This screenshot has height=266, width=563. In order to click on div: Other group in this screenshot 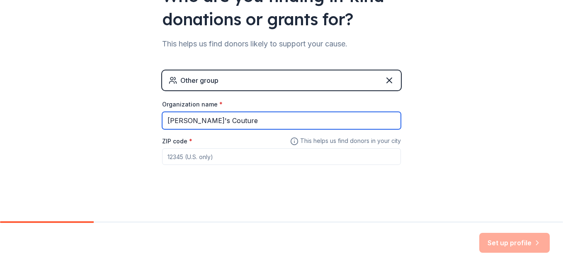, I will do `click(199, 80)`.